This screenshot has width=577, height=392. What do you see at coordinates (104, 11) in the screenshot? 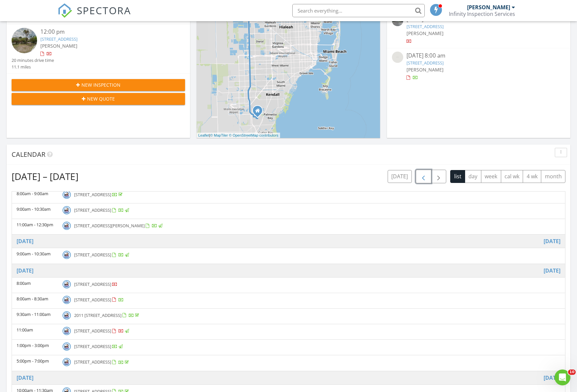
I see `span: SPECTORA` at bounding box center [104, 11].